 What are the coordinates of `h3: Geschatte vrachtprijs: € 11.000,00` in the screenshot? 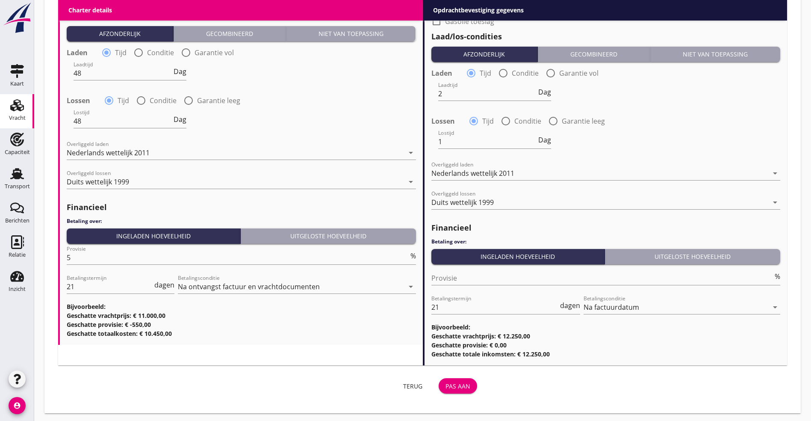 It's located at (241, 315).